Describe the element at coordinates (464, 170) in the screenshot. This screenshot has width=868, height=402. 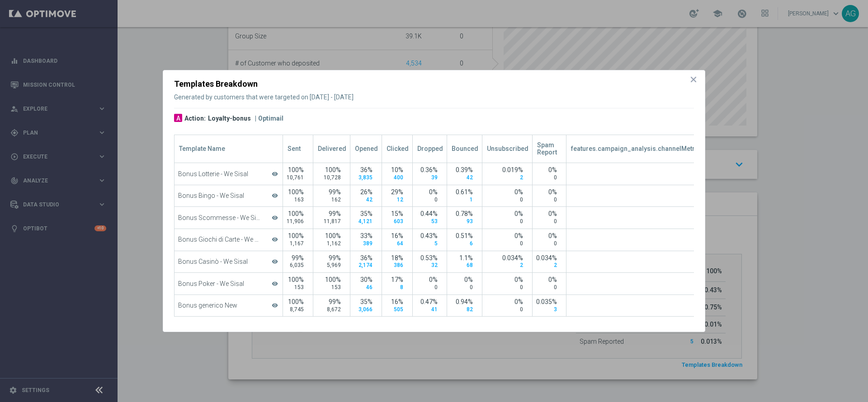
I see `span: 0.39%` at that location.